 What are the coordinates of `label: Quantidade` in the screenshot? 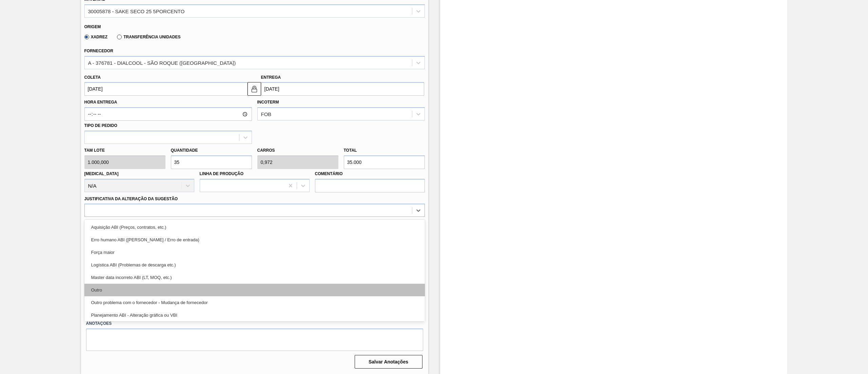 It's located at (184, 150).